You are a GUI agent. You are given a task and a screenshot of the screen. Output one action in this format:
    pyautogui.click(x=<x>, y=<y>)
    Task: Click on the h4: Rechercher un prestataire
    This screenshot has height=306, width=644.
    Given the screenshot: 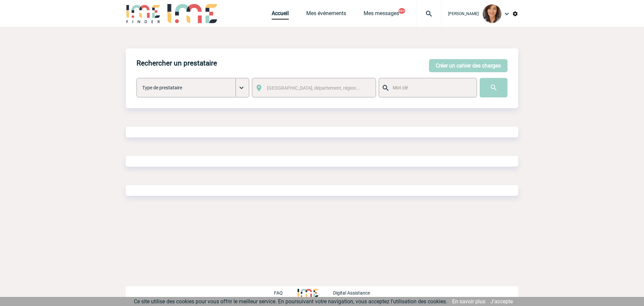 What is the action you would take?
    pyautogui.click(x=177, y=63)
    